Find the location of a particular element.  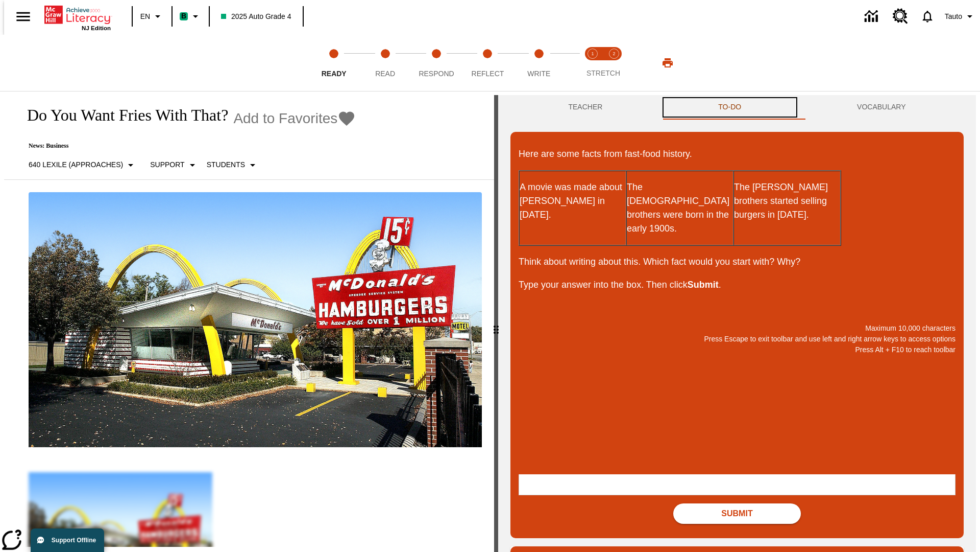

text: 2 is located at coordinates (614, 54).